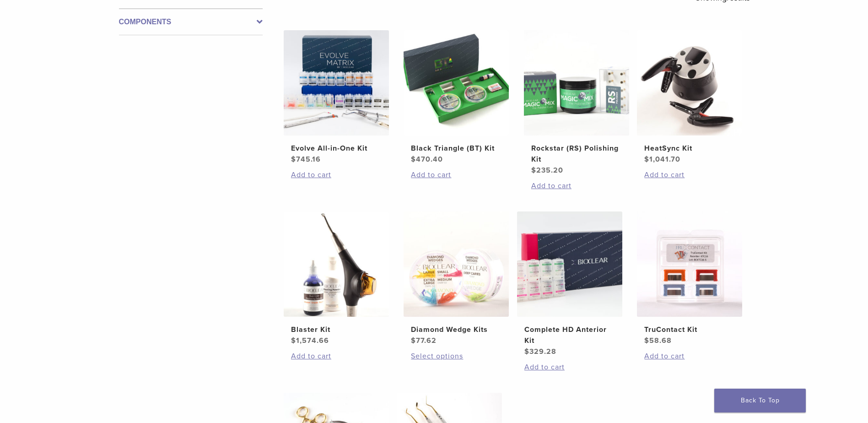  What do you see at coordinates (570, 284) in the screenshot?
I see `a: Complete HD Anterior KitComplete HD Anterior Kit $329.28` at bounding box center [570, 284].